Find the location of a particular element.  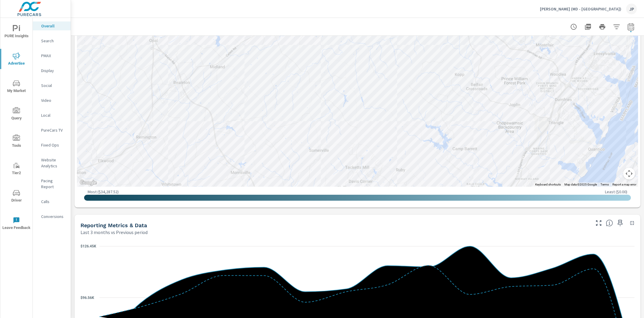

a: Report a map error is located at coordinates (624, 184).